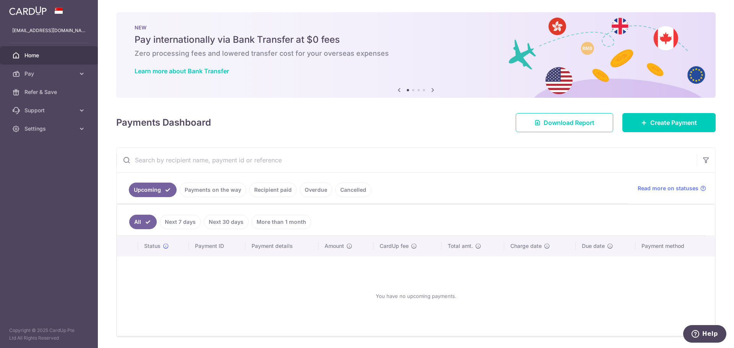  What do you see at coordinates (50, 74) in the screenshot?
I see `span: Pay` at bounding box center [50, 74].